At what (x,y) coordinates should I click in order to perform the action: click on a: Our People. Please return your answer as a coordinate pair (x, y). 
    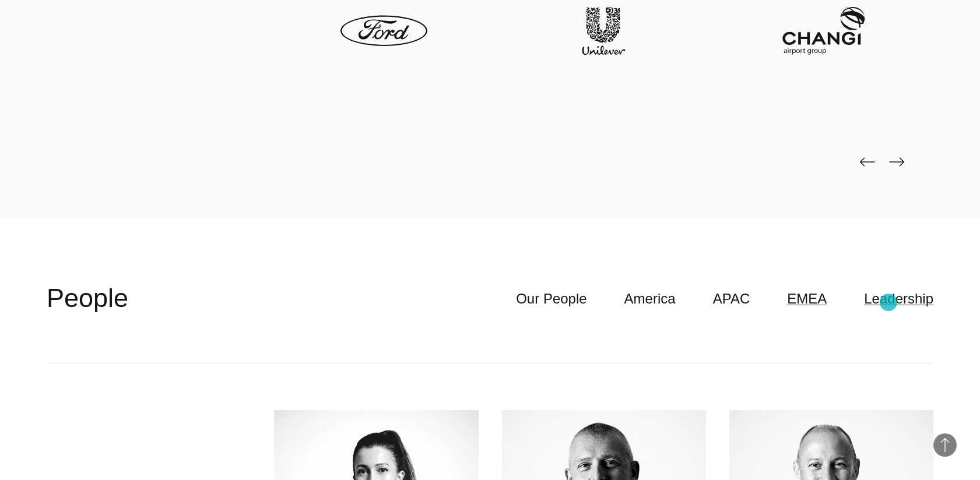
    Looking at the image, I should click on (550, 299).